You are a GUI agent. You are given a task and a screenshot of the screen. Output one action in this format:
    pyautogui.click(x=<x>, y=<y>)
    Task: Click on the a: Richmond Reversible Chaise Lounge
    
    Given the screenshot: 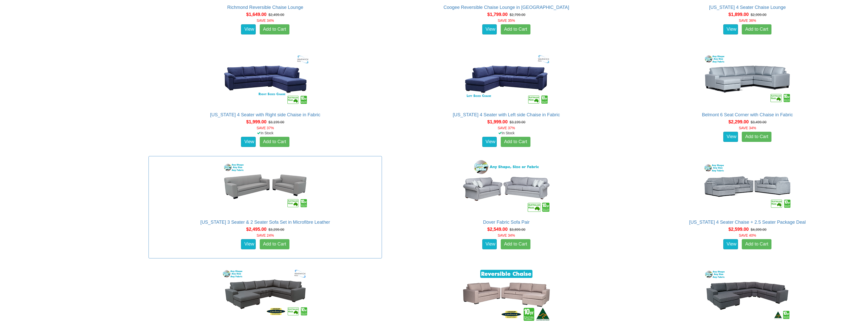 What is the action you would take?
    pyautogui.click(x=265, y=7)
    